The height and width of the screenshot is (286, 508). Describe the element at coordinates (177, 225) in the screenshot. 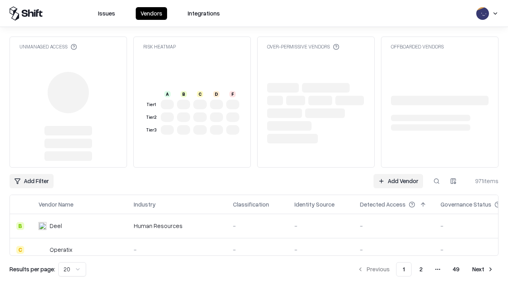

I see `div: Human Resources` at that location.